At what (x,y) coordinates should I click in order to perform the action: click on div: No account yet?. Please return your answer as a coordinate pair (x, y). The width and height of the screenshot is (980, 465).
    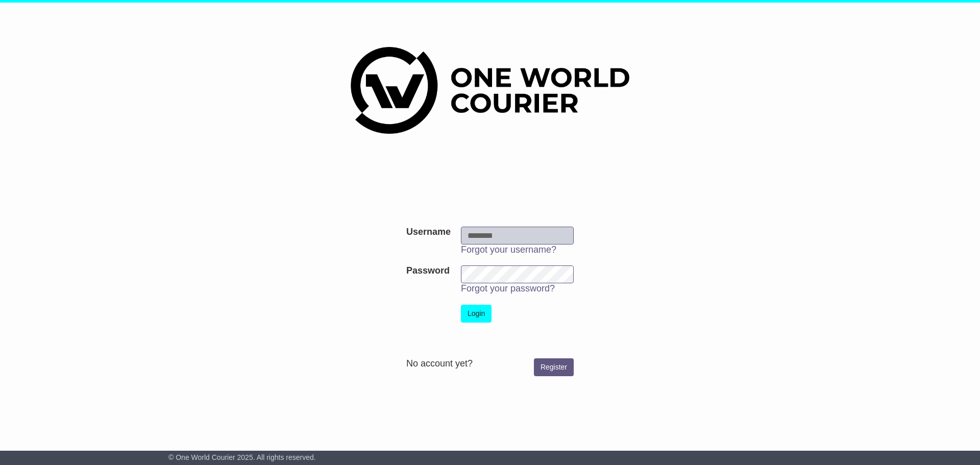
    Looking at the image, I should click on (490, 364).